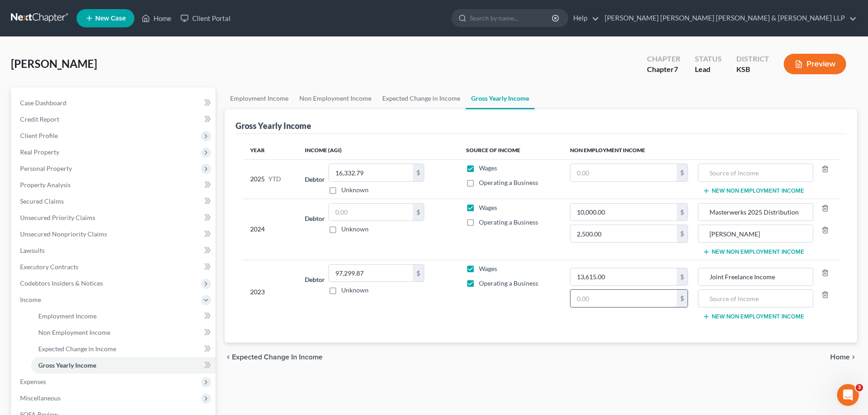  I want to click on span: 3, so click(859, 387).